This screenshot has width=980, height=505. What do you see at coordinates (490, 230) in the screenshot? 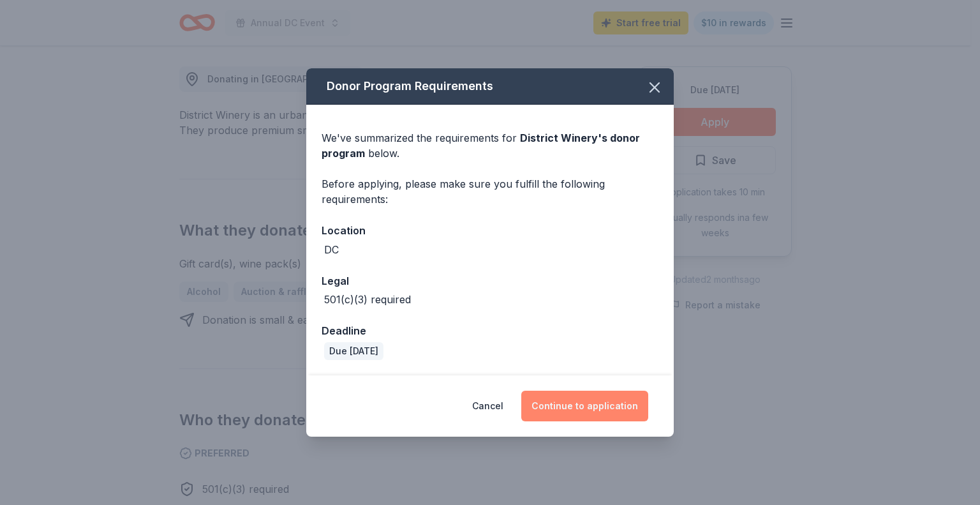
I see `div: Location` at bounding box center [490, 230].